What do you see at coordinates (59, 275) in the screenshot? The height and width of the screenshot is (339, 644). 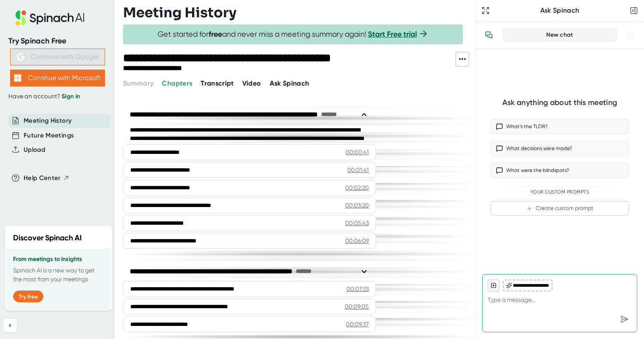 I see `p: Spinach AI is a new way to get the most from your meetings` at bounding box center [59, 275].